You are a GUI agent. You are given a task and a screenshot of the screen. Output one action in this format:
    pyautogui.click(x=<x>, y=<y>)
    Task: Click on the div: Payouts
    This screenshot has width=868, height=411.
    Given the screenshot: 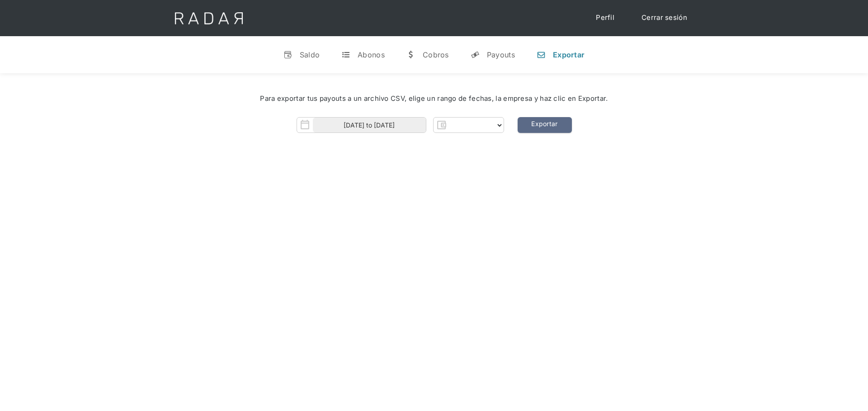 What is the action you would take?
    pyautogui.click(x=501, y=55)
    